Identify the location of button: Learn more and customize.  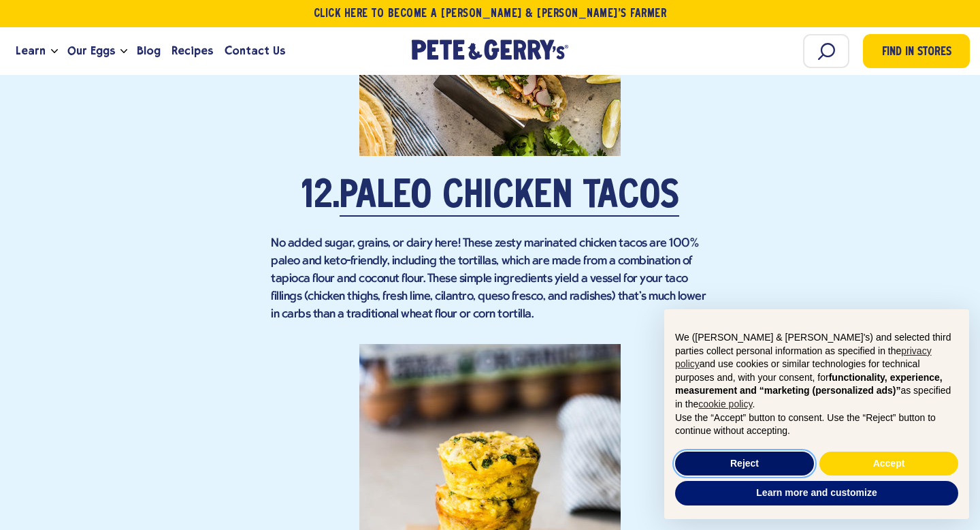
(817, 493).